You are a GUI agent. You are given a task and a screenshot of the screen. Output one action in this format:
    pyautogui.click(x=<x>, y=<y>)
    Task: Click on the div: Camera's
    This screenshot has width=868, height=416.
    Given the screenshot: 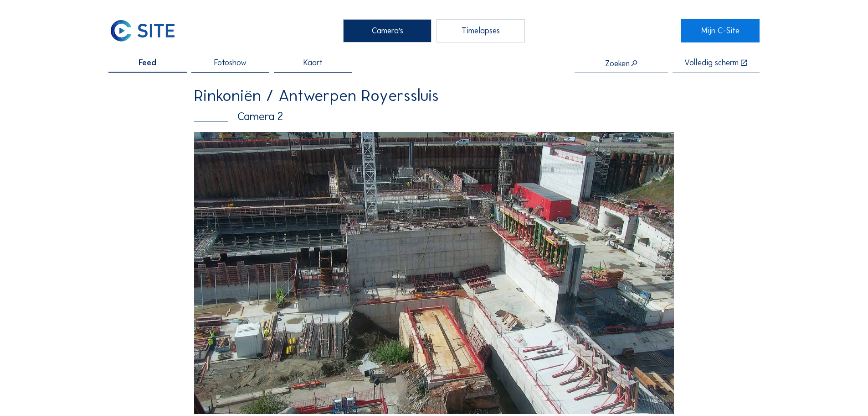 What is the action you would take?
    pyautogui.click(x=387, y=31)
    